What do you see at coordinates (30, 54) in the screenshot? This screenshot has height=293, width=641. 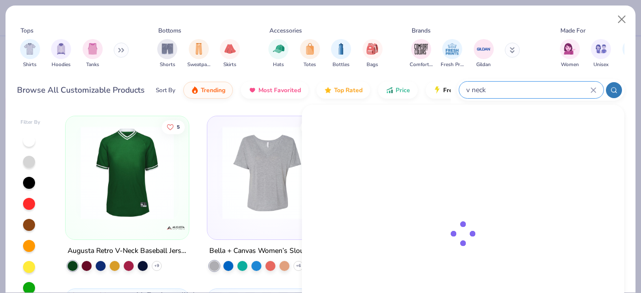 I see `div: filter for Shirts` at bounding box center [30, 54].